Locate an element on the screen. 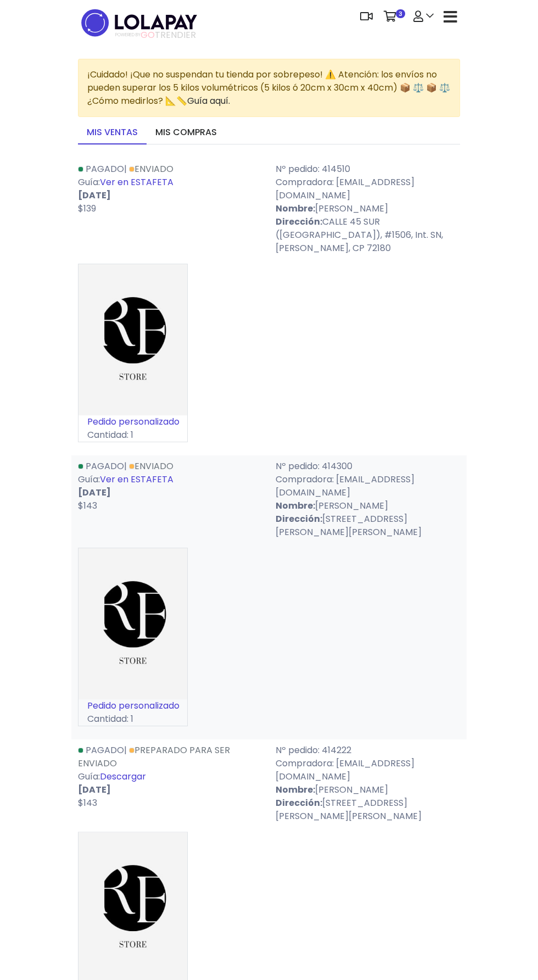  span: $139 is located at coordinates (86, 208).